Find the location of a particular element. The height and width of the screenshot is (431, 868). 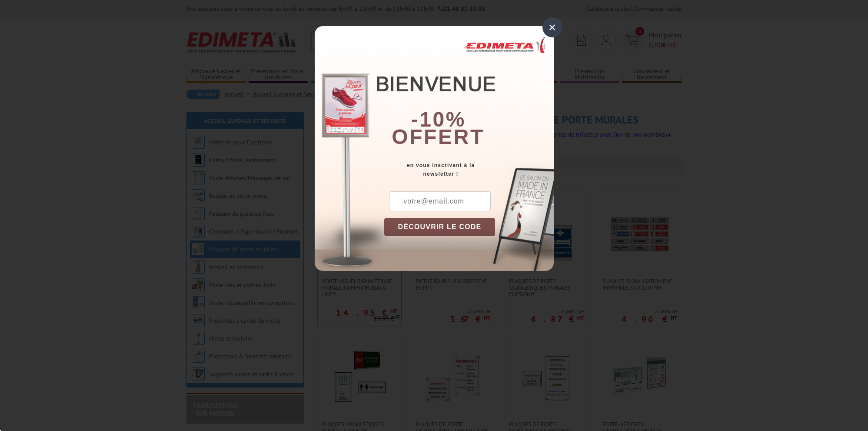

input: votre@email.com is located at coordinates (440, 202).